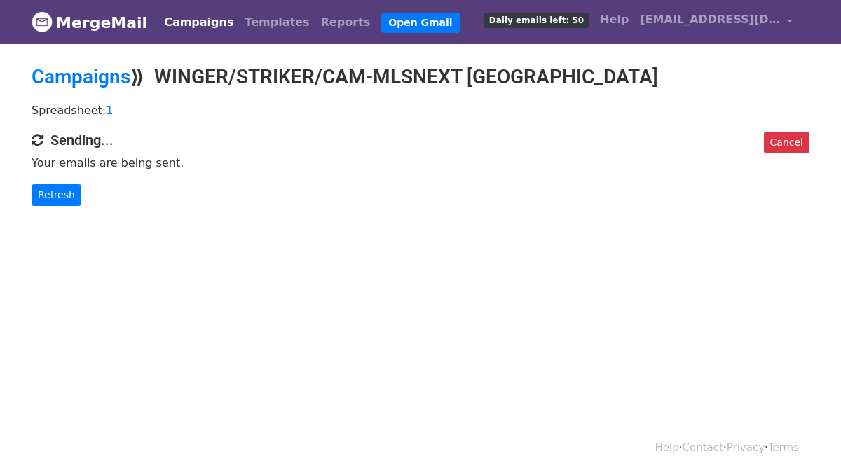  I want to click on p: Your emails are being sent., so click(421, 163).